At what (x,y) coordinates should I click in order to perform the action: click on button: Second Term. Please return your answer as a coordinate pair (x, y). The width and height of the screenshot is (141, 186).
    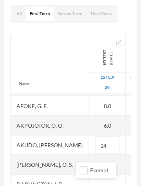
    Looking at the image, I should click on (70, 14).